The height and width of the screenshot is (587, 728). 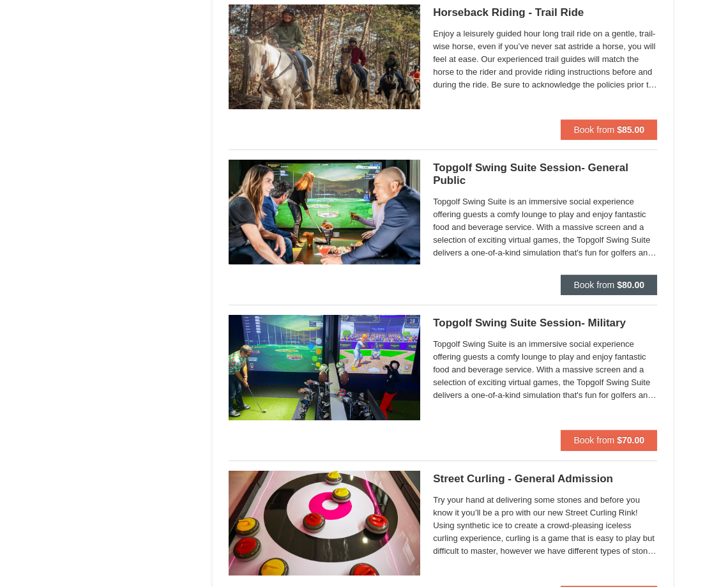 What do you see at coordinates (631, 130) in the screenshot?
I see `strong: $85.00` at bounding box center [631, 130].